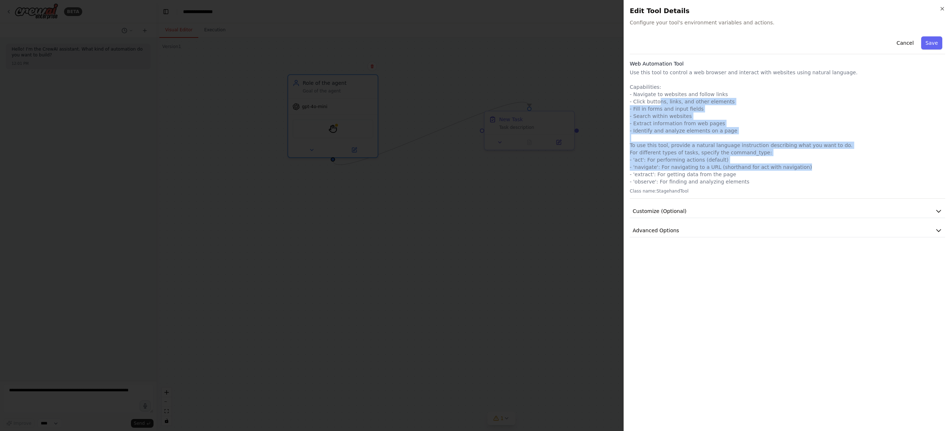 This screenshot has width=951, height=431. What do you see at coordinates (788, 64) in the screenshot?
I see `h3: Web Automation Tool` at bounding box center [788, 64].